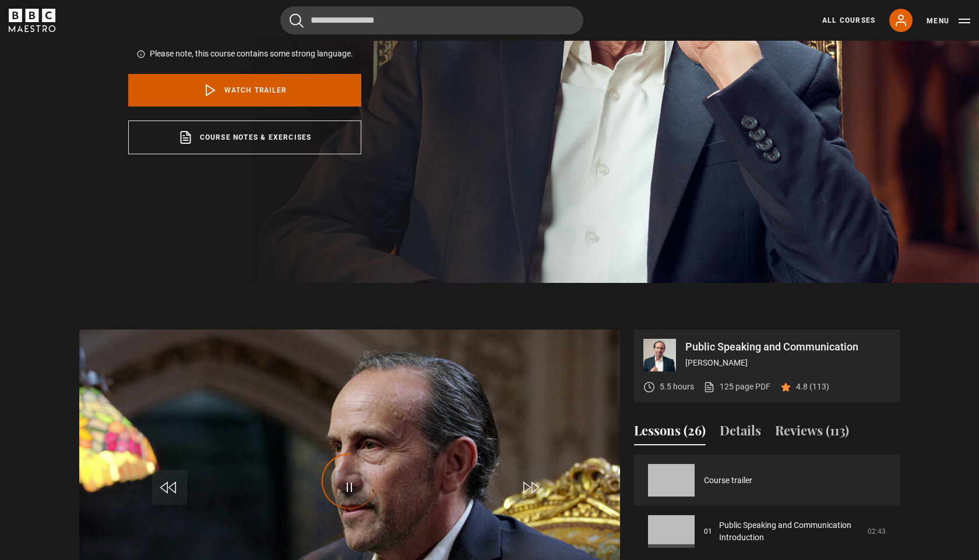  Describe the element at coordinates (788, 347) in the screenshot. I see `p: Public Speaking and Communication` at that location.